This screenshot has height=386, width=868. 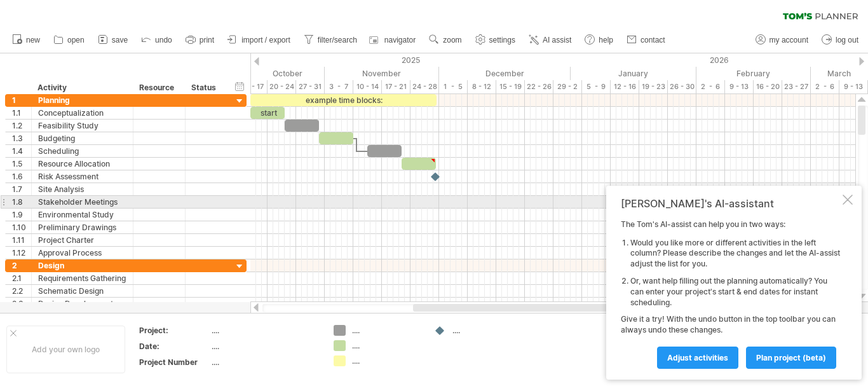 I want to click on div: 1.1, so click(x=22, y=113).